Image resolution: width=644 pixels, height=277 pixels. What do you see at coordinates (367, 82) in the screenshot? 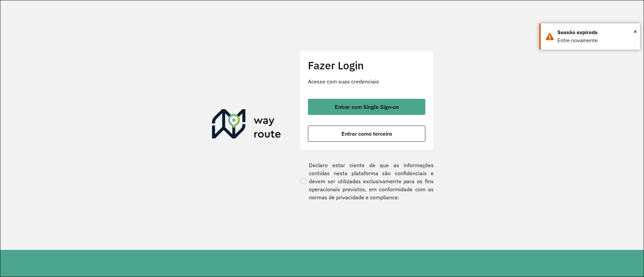
I see `p: Acesse com suas credenciais` at bounding box center [367, 82].